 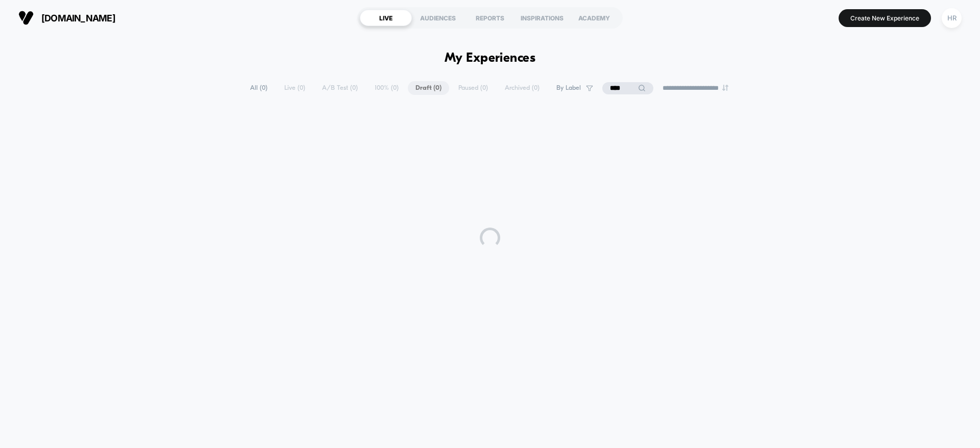 I want to click on div: HR, so click(x=951, y=18).